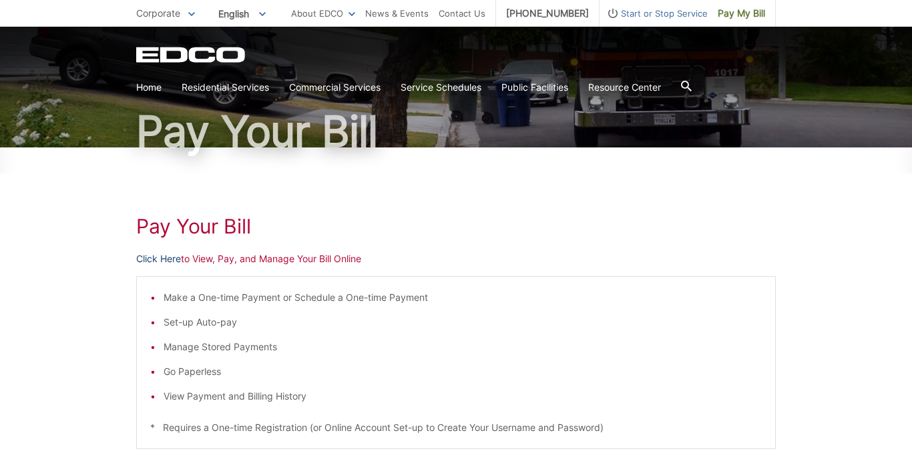 This screenshot has height=459, width=912. Describe the element at coordinates (456, 259) in the screenshot. I see `p: to View, Pay, and Manage Your Bill Online` at that location.